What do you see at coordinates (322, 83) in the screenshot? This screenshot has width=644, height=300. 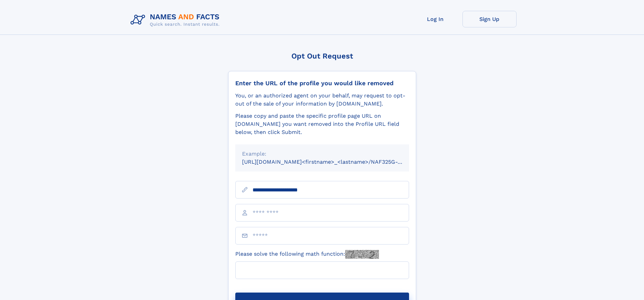 I see `div: Enter the URL of the profile you would like removed` at bounding box center [322, 83].